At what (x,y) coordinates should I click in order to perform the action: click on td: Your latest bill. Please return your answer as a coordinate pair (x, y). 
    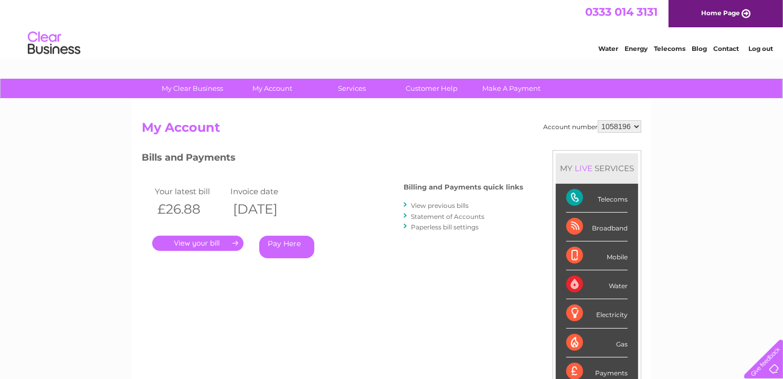
    Looking at the image, I should click on (190, 191).